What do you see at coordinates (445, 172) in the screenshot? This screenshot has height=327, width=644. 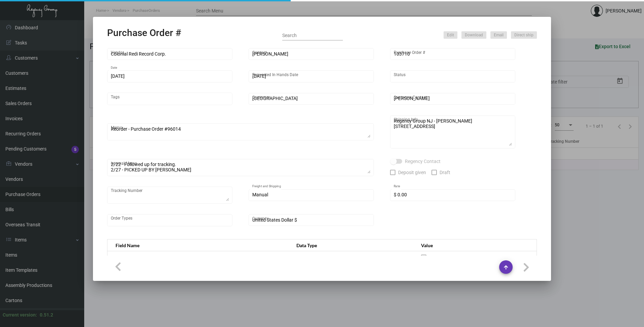 I see `span: Draft` at bounding box center [445, 172].